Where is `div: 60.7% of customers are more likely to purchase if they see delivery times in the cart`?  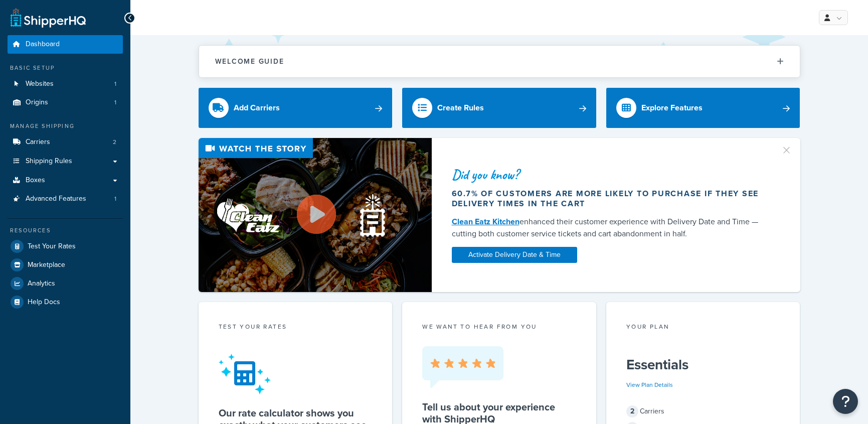 div: 60.7% of customers are more likely to purchase if they see delivery times in the cart is located at coordinates (610, 199).